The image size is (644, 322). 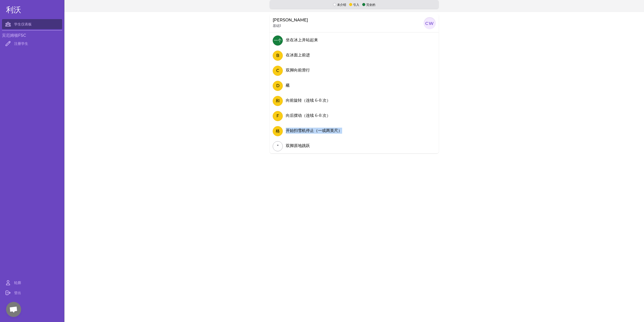 I want to click on font: B, so click(x=278, y=55).